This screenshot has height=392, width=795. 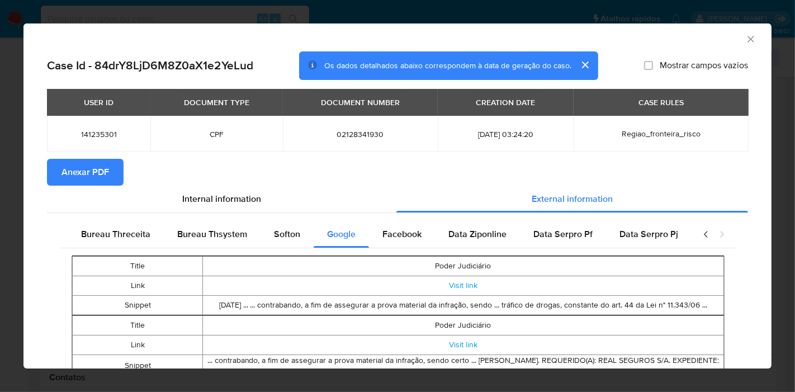 I want to click on input: Mostrar campos vazios, so click(x=649, y=65).